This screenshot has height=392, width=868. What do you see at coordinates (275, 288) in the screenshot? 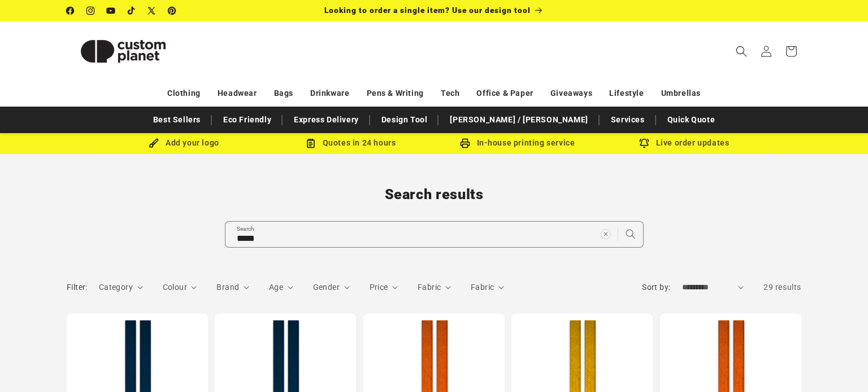
I see `span: Age` at bounding box center [275, 288].